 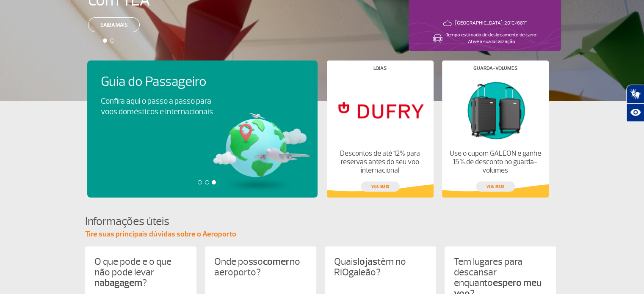 I want to click on h4: Informações úteis, so click(x=322, y=221).